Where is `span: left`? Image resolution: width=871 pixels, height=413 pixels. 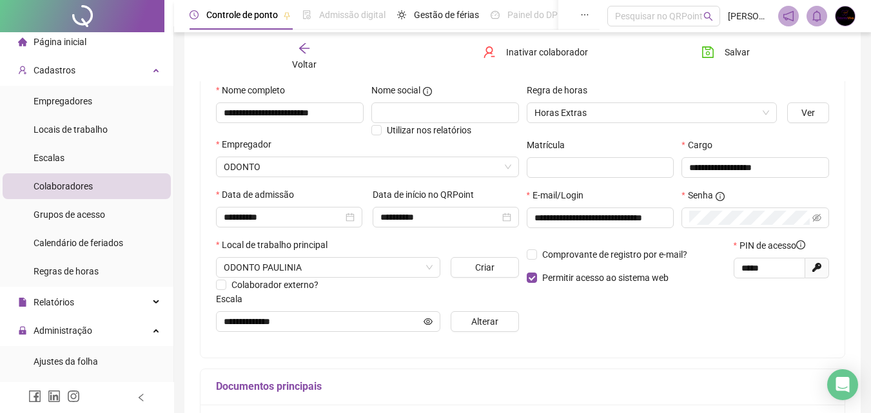
span: left is located at coordinates (141, 398).